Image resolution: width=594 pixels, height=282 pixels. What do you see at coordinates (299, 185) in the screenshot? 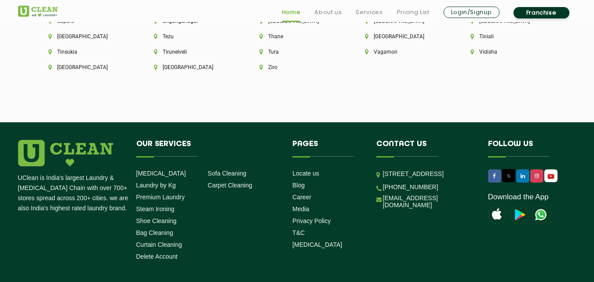
I see `a: Blog` at bounding box center [299, 185].